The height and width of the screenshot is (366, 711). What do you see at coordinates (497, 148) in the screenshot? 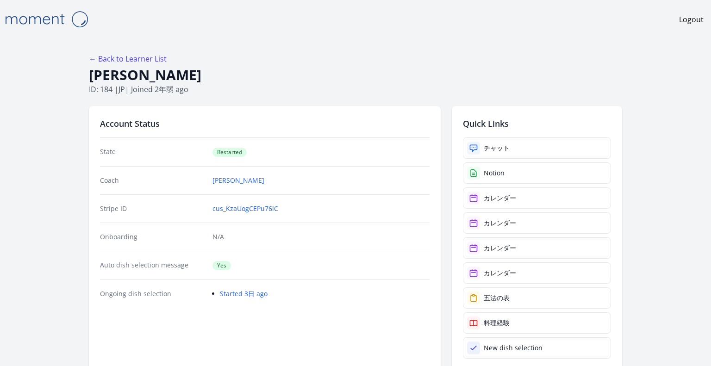
I see `div: チャット` at bounding box center [497, 148].